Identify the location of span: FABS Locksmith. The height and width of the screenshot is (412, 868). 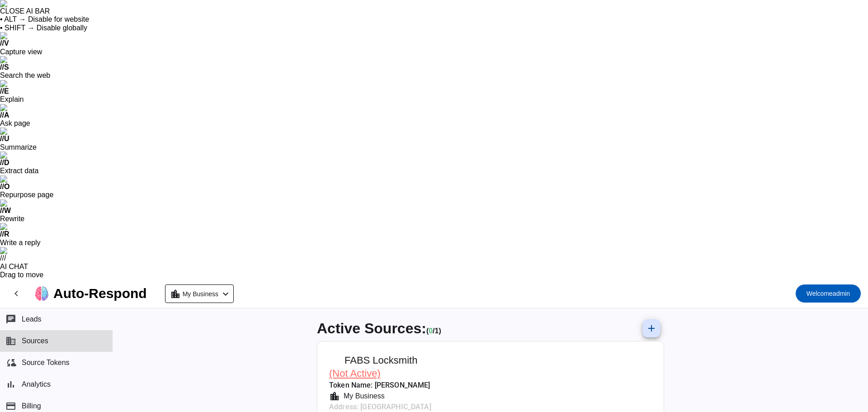
(381, 361).